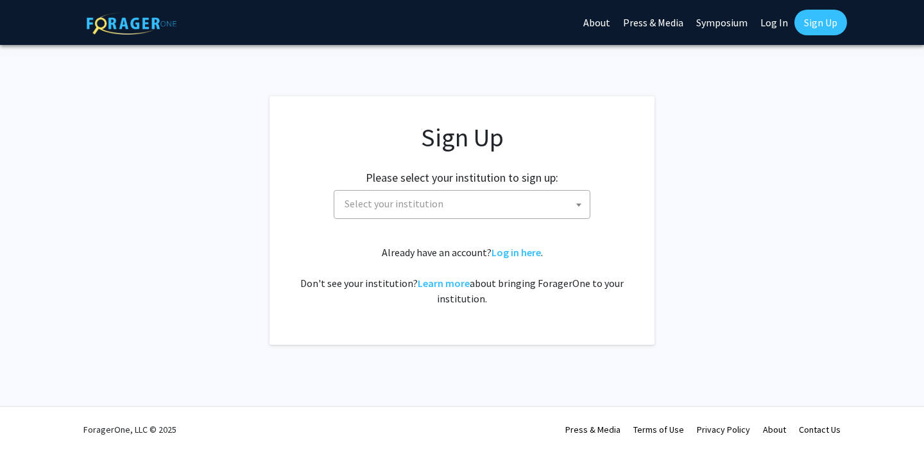 The width and height of the screenshot is (924, 452). Describe the element at coordinates (593, 429) in the screenshot. I see `a: Press & Media` at that location.